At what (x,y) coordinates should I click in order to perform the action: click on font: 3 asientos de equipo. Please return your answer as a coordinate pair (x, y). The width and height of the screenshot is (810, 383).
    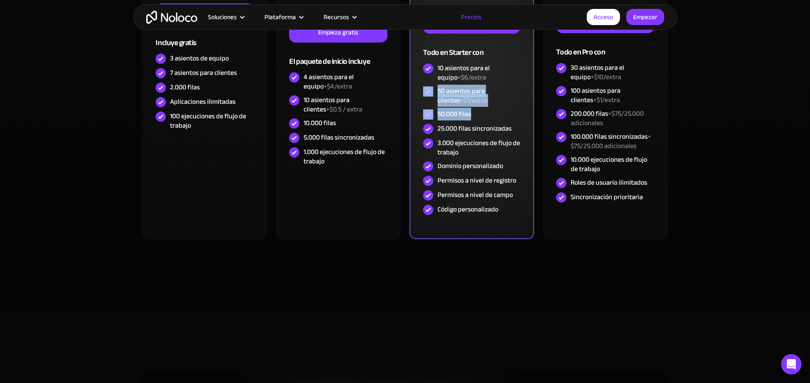
    Looking at the image, I should click on (200, 58).